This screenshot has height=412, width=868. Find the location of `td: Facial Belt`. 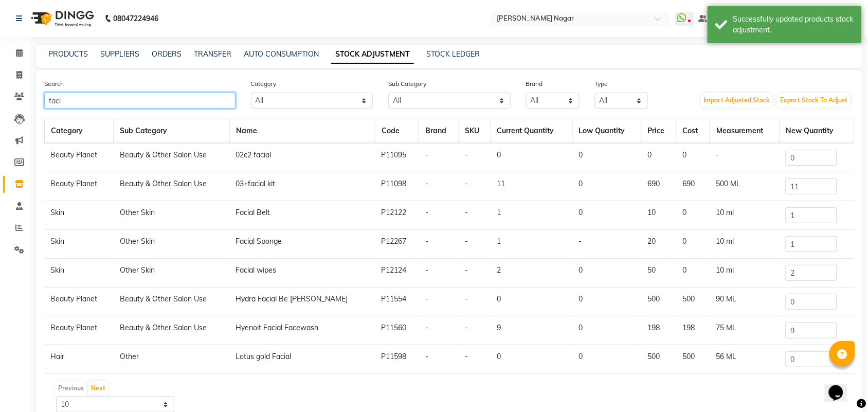

td: Facial Belt is located at coordinates (302, 215).